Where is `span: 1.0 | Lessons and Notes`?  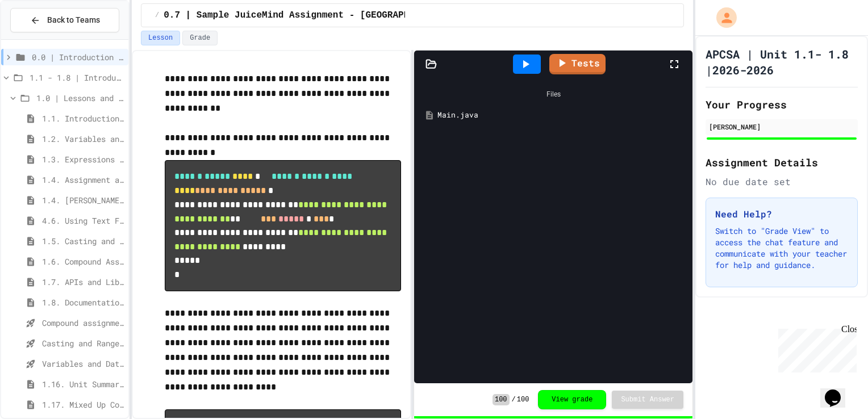
span: 1.0 | Lessons and Notes is located at coordinates (80, 97).